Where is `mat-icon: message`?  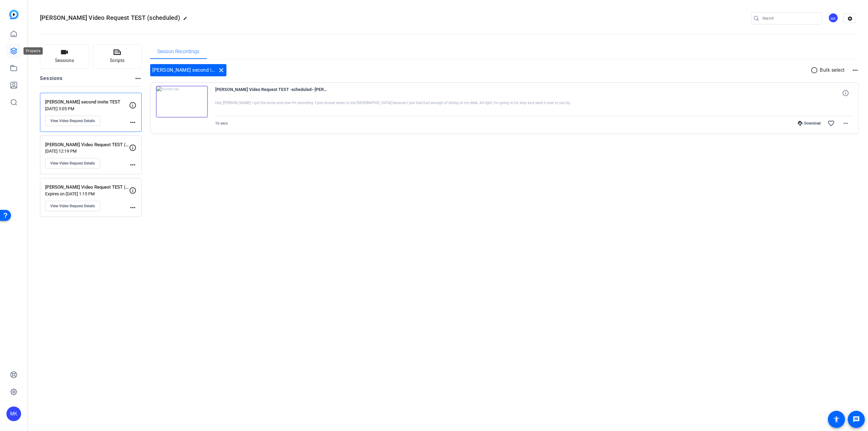
mat-icon: message is located at coordinates (856, 419).